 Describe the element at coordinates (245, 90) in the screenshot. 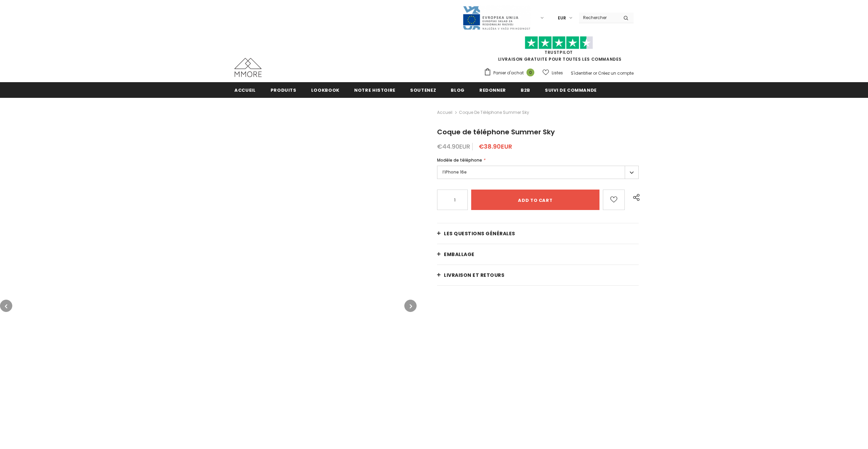

I see `span: Accueil` at that location.